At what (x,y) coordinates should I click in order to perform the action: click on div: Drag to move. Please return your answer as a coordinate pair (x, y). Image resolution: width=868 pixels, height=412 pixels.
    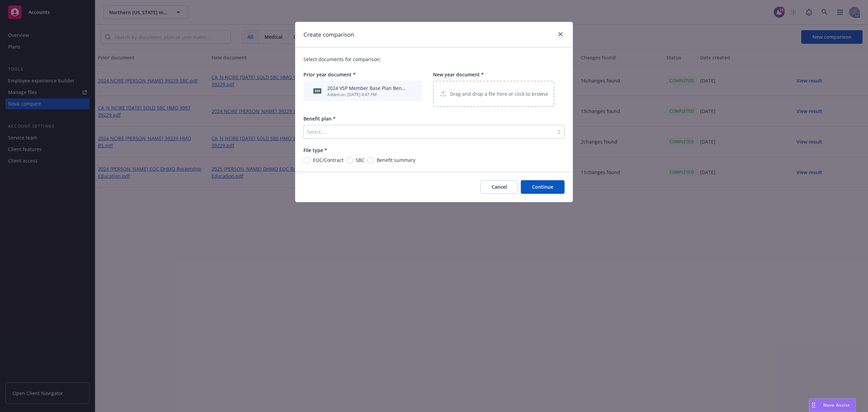
    Looking at the image, I should click on (813, 405).